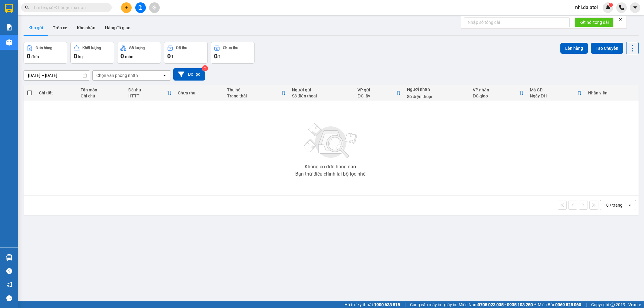 The height and width of the screenshot is (308, 644). I want to click on span: Hỗ trợ kỹ thuật:, so click(372, 305).